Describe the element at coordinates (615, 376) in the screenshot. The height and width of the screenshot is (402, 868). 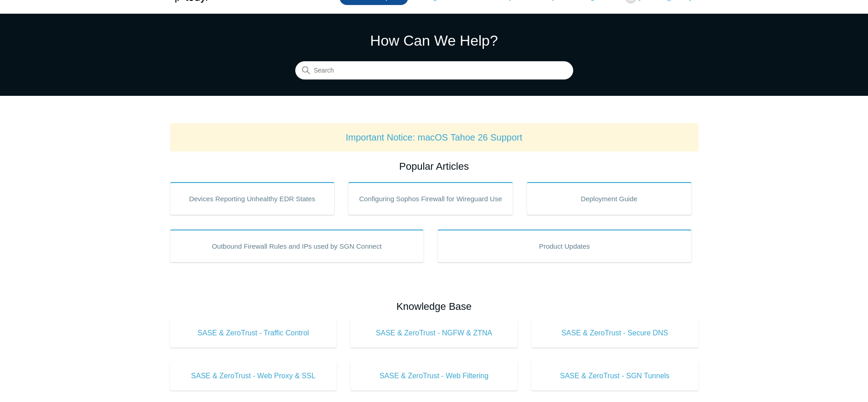
I see `span: SASE & ZeroTrust - SGN Tunnels` at that location.